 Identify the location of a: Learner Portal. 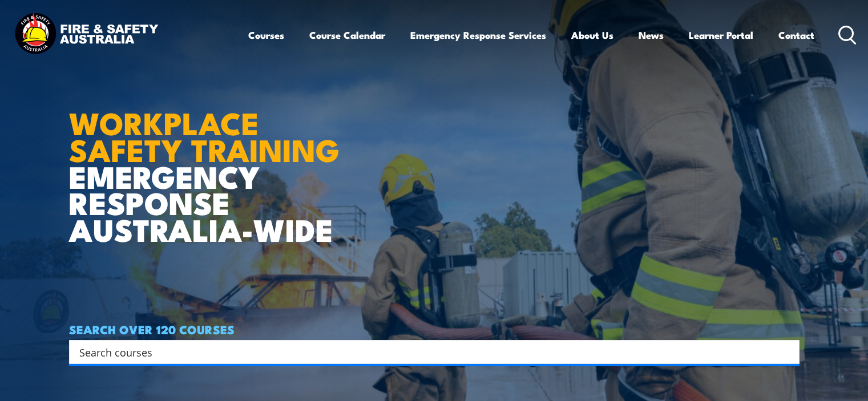
(721, 35).